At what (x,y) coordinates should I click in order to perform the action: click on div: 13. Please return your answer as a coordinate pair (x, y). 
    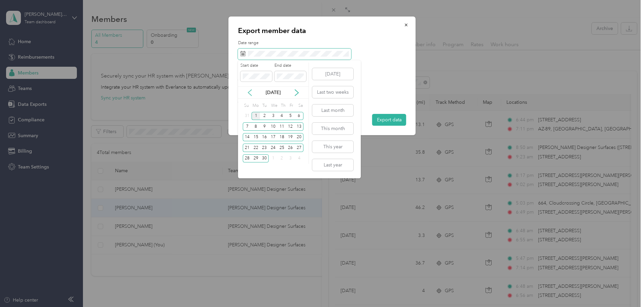
    Looking at the image, I should click on (299, 126).